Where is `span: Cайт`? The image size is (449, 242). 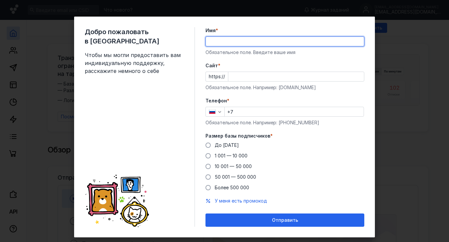 span: Cайт is located at coordinates (212, 66).